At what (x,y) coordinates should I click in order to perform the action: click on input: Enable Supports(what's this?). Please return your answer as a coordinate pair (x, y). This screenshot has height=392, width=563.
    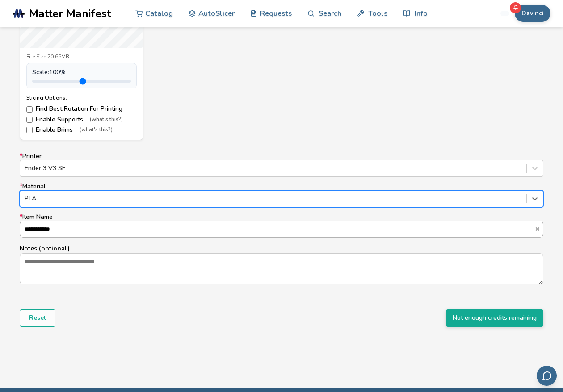
    Looking at the image, I should click on (30, 120).